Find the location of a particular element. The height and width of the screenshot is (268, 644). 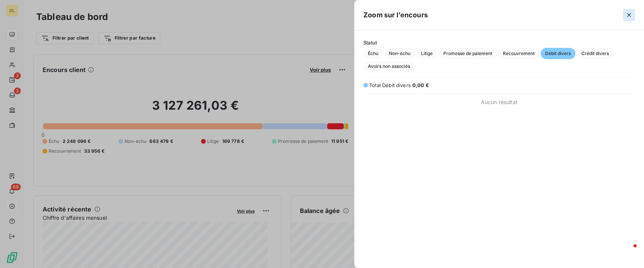

button: Recouvrement is located at coordinates (518, 54).